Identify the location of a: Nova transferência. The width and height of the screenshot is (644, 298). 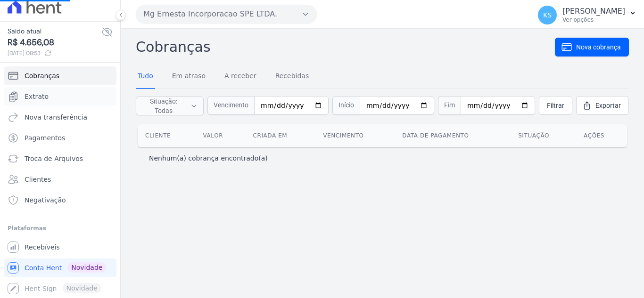
(60, 118).